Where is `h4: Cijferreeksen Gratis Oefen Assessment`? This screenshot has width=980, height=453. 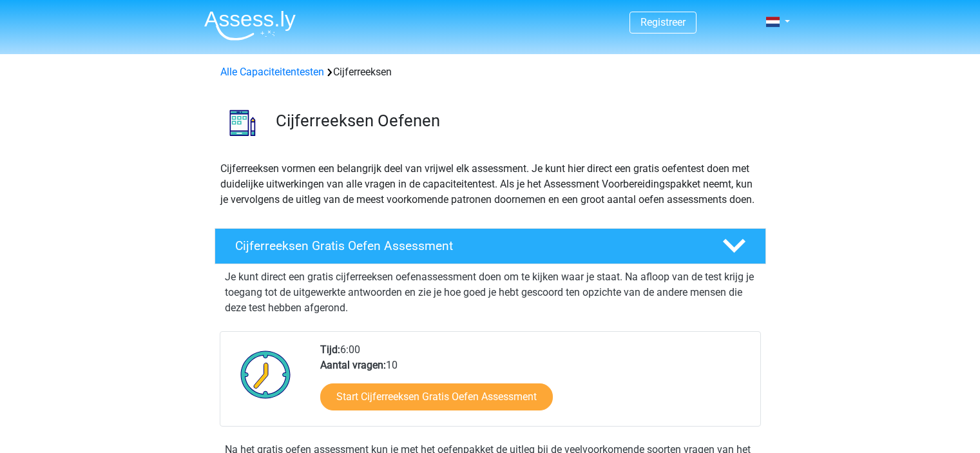 h4: Cijferreeksen Gratis Oefen Assessment is located at coordinates (468, 246).